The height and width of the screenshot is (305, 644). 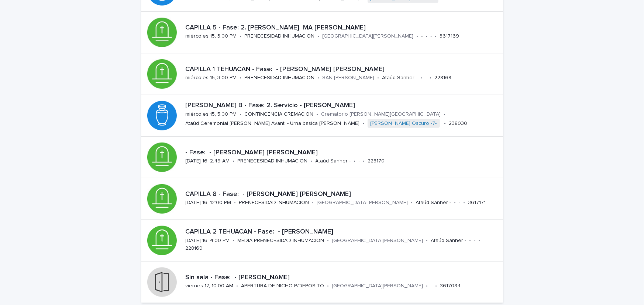 I want to click on p: 3617169, so click(x=450, y=36).